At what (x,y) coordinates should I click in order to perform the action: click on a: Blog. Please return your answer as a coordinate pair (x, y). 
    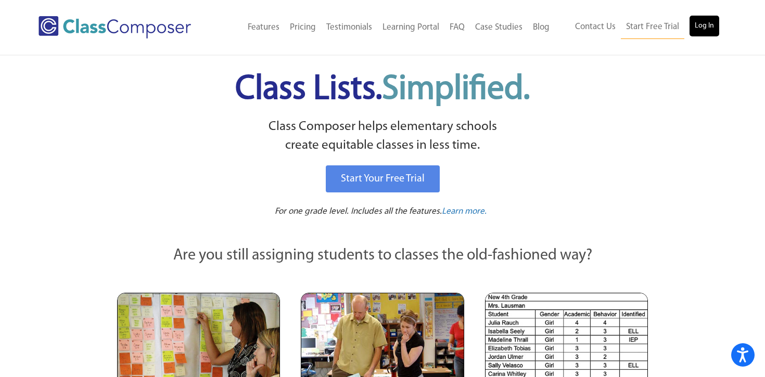
    Looking at the image, I should click on (541, 28).